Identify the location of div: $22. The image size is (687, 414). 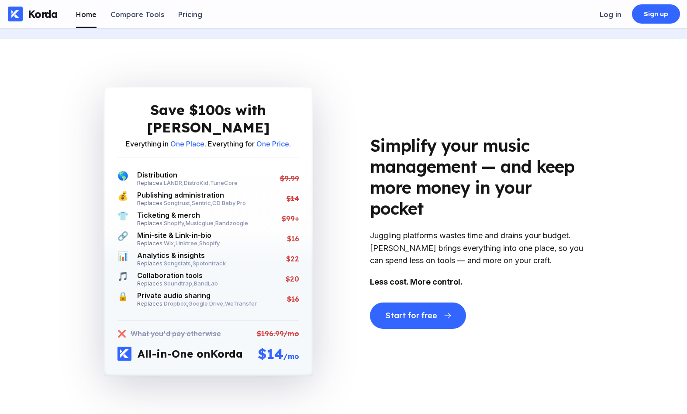
(293, 259).